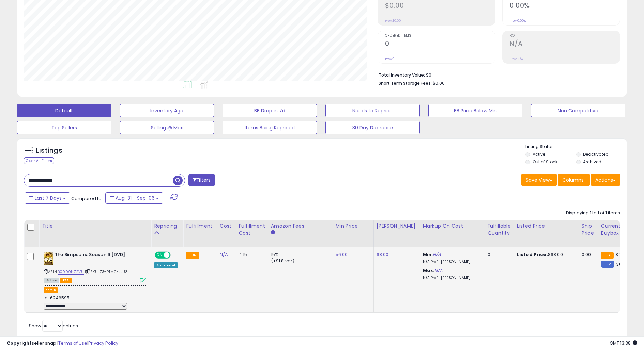 The height and width of the screenshot is (350, 644). What do you see at coordinates (497, 74) in the screenshot?
I see `li: $0` at bounding box center [497, 74].